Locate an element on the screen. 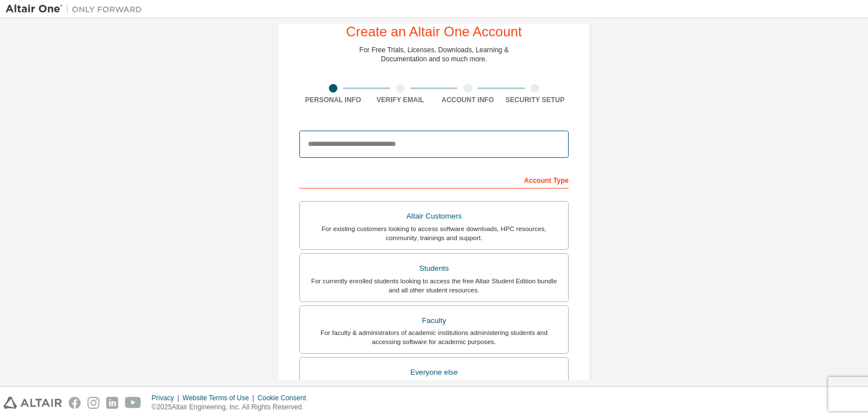  div: Privacy is located at coordinates (167, 398).